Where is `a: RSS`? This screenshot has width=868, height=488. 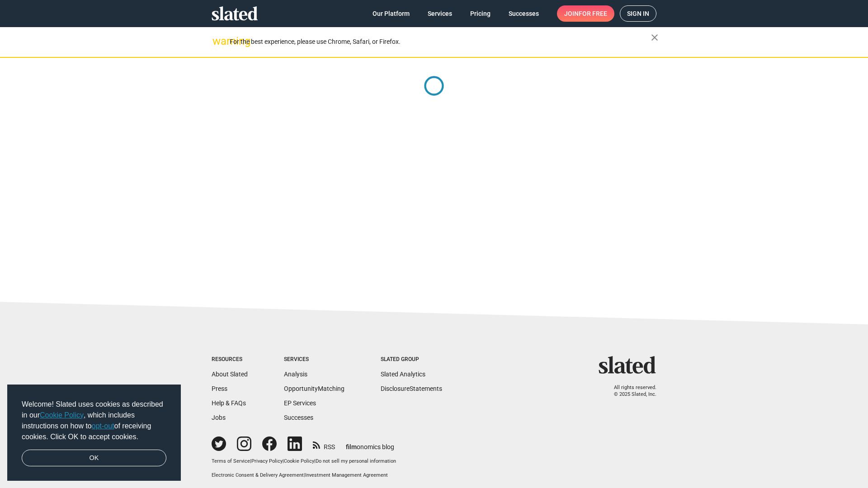 a: RSS is located at coordinates (323, 444).